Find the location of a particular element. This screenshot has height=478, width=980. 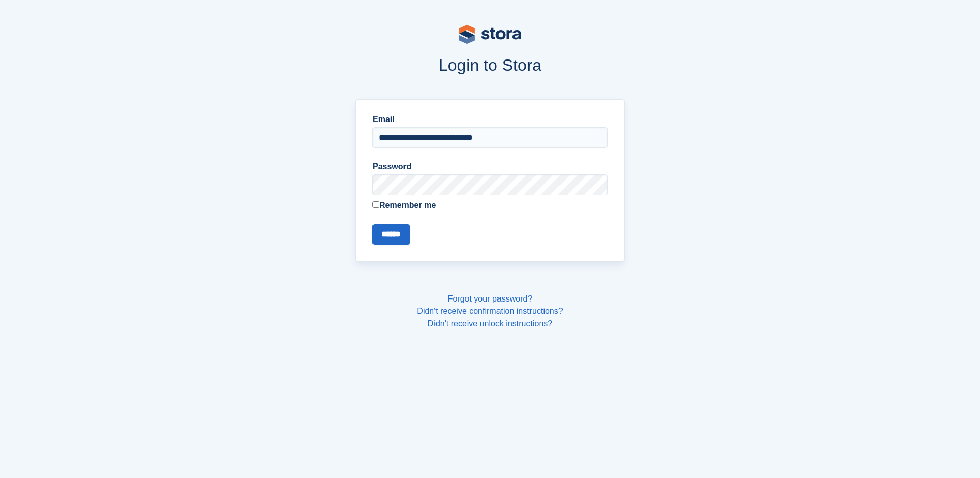

input: Remember me is located at coordinates (376, 204).